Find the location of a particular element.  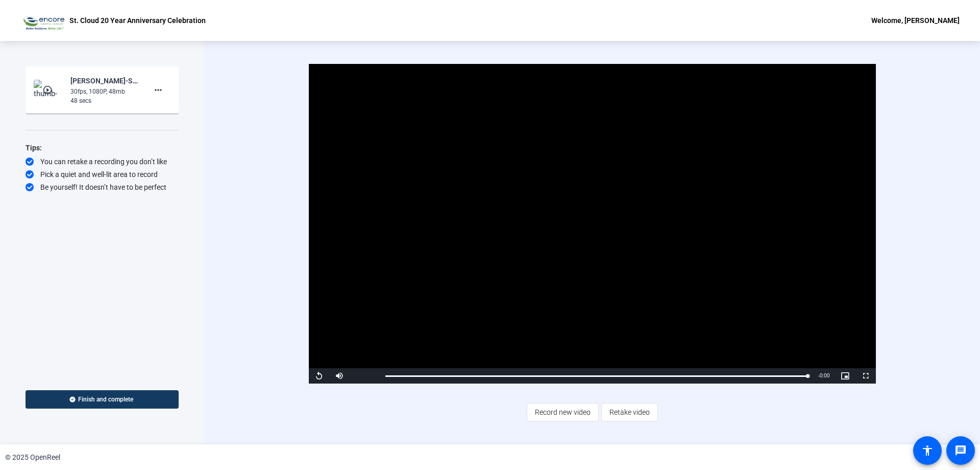

div: You can retake a recording you don’t like is located at coordinates (102, 161).